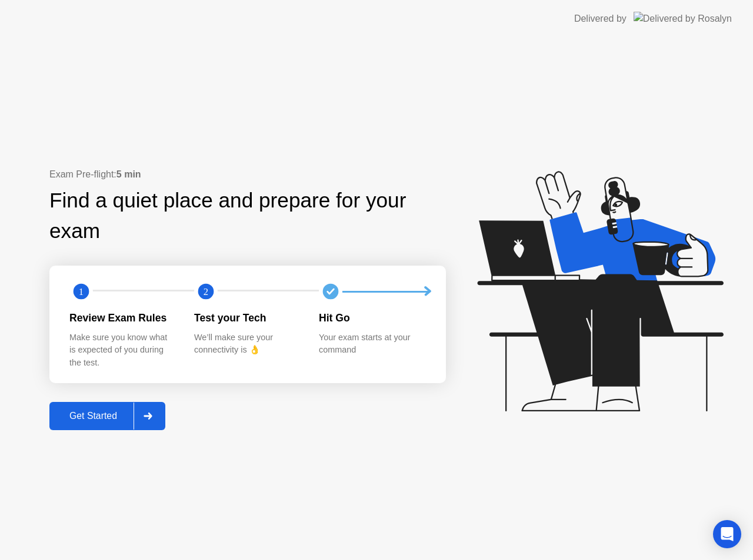  What do you see at coordinates (206, 292) in the screenshot?
I see `text: 2` at bounding box center [206, 292].